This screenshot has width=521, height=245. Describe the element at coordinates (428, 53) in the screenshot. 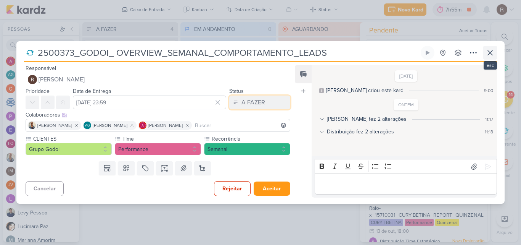

I see `div: Ligar relógio` at that location.